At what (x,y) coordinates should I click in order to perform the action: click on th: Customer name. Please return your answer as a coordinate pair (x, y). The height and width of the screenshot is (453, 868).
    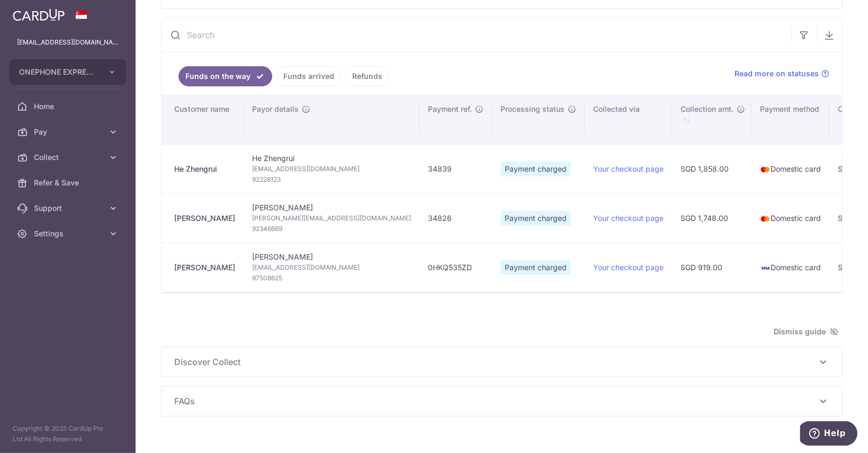
    Looking at the image, I should click on (202, 120).